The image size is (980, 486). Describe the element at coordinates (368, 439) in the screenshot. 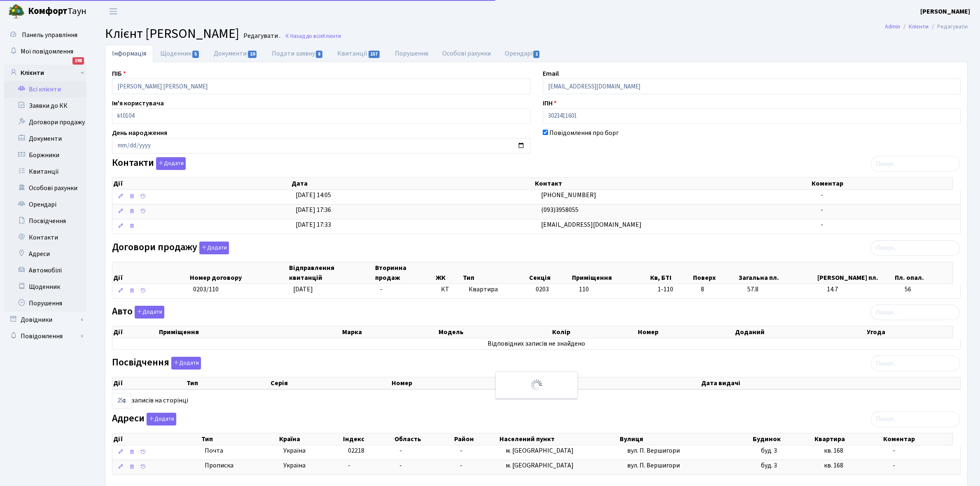

I see `th: Індекс` at that location.